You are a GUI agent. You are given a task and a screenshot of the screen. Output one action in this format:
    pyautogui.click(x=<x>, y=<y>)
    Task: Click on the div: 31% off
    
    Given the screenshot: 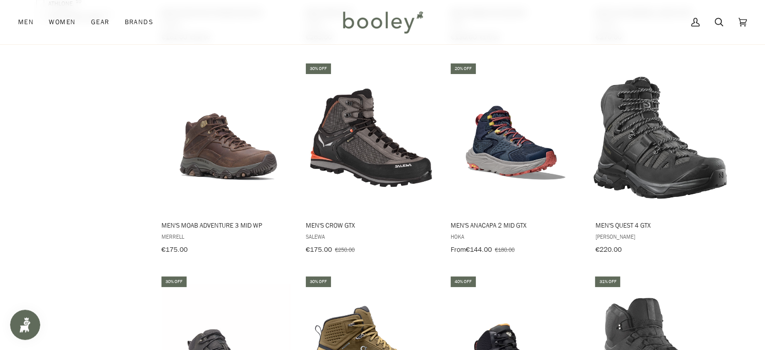 What is the action you would take?
    pyautogui.click(x=608, y=281)
    